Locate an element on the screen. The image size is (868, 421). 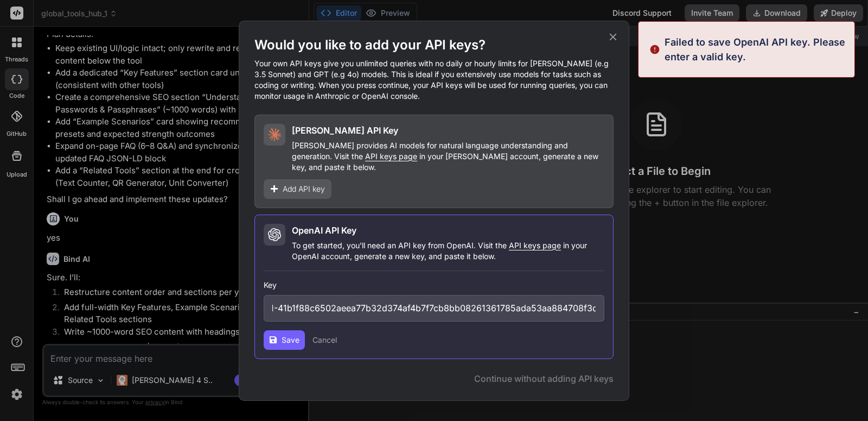
p: Failed to save OpenAI API key. Please enter a valid key. is located at coordinates (757, 50).